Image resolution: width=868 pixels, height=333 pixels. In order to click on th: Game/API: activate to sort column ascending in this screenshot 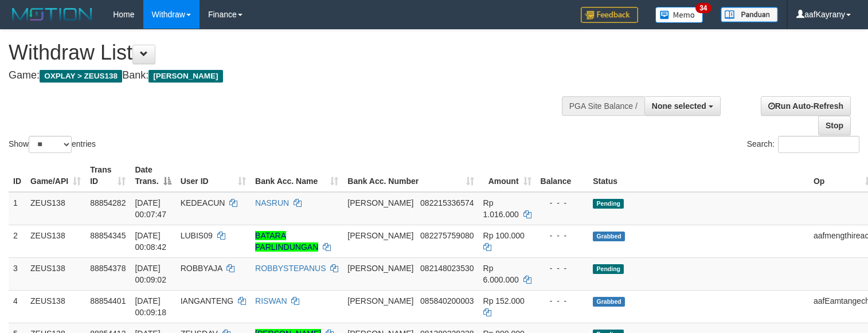, I will do `click(55, 175)`.